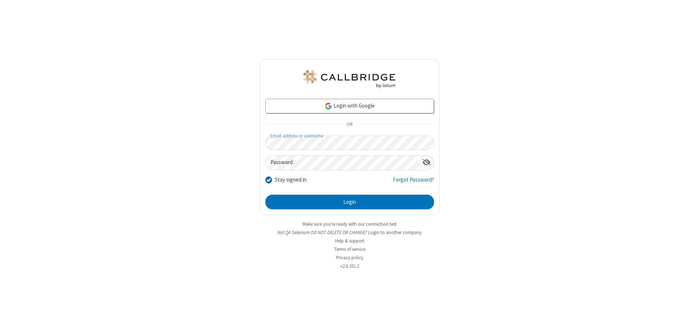 The height and width of the screenshot is (334, 699). I want to click on button: Login, so click(350, 202).